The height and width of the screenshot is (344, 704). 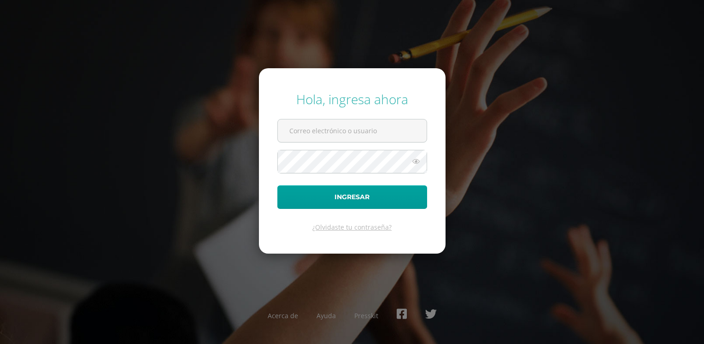 What do you see at coordinates (352, 130) in the screenshot?
I see `input: Correo electrónico o usuario` at bounding box center [352, 130].